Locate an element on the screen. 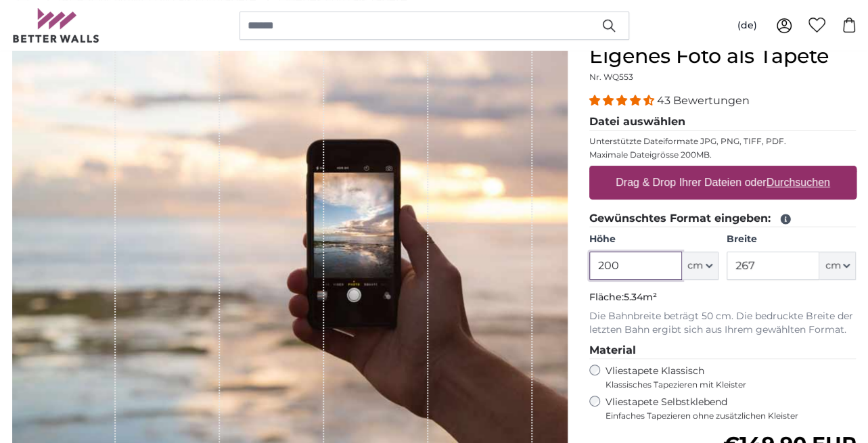  span: 43 Bewertungen is located at coordinates (703, 100).